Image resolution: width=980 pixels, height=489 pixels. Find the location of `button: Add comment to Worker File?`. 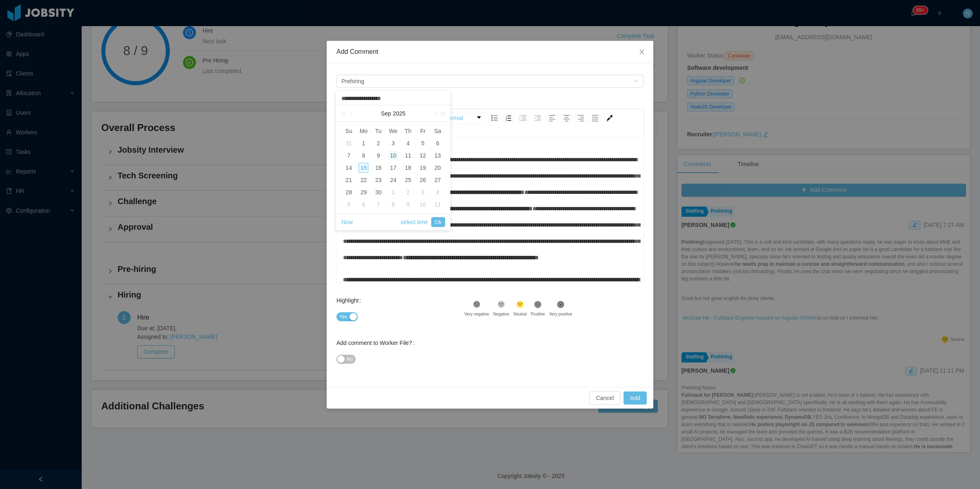

button: Add comment to Worker File? is located at coordinates (346, 359).